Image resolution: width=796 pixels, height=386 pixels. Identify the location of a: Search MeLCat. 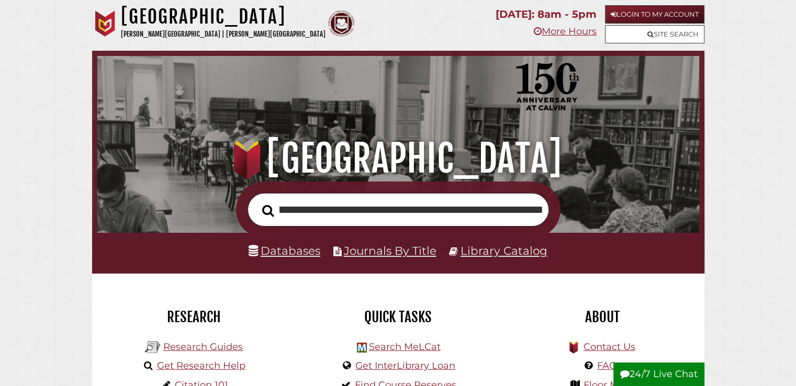
(404, 347).